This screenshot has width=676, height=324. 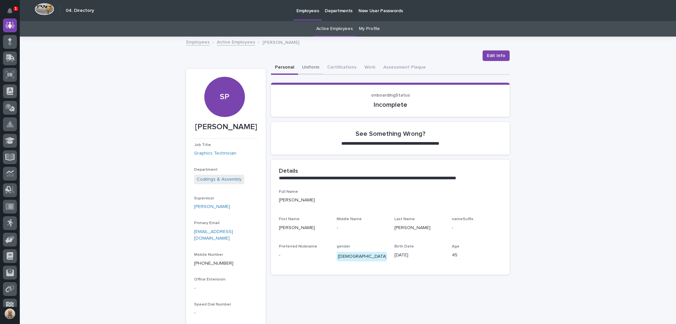 What do you see at coordinates (288, 172) in the screenshot?
I see `h2: Details` at bounding box center [288, 172].